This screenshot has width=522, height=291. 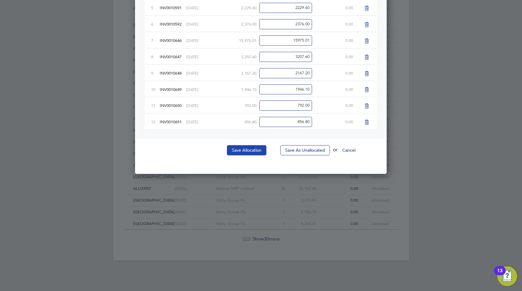 What do you see at coordinates (155, 122) in the screenshot?
I see `div: 12` at bounding box center [155, 122].